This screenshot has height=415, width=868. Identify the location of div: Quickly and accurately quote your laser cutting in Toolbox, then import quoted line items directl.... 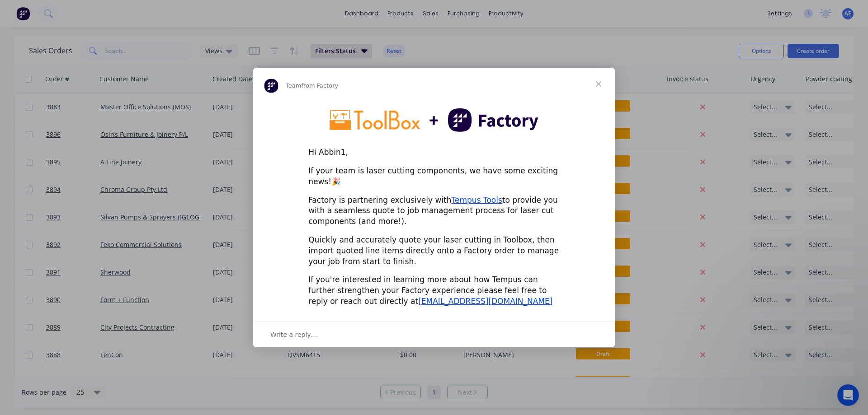
(434, 251).